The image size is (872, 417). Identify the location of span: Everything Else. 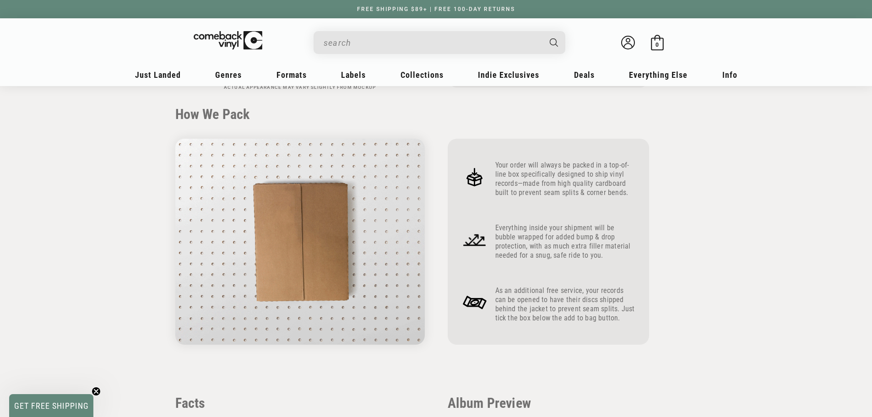
(658, 75).